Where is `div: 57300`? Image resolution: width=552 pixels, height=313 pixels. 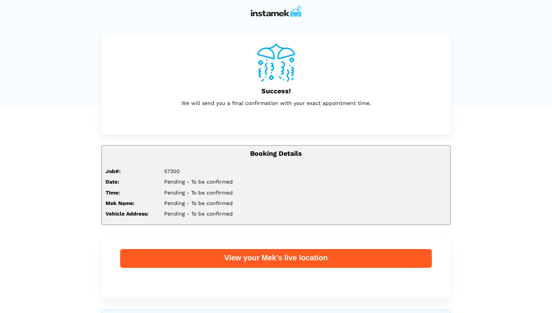
div: 57300 is located at coordinates (306, 171).